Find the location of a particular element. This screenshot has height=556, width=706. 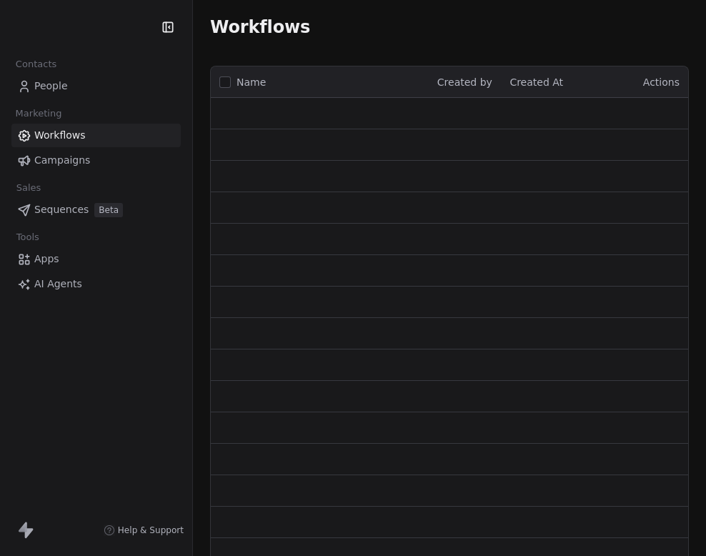

span: Beta is located at coordinates (109, 210).